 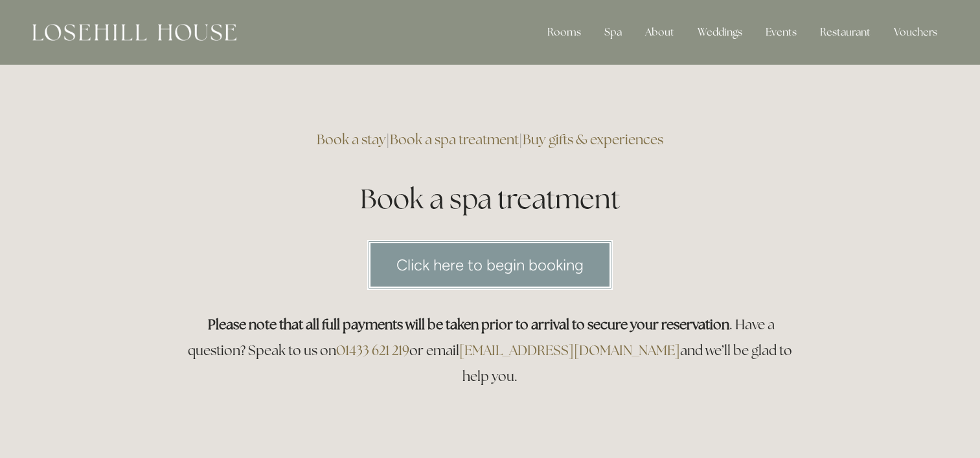 What do you see at coordinates (592, 139) in the screenshot?
I see `a: Buy gifts & experiences` at bounding box center [592, 139].